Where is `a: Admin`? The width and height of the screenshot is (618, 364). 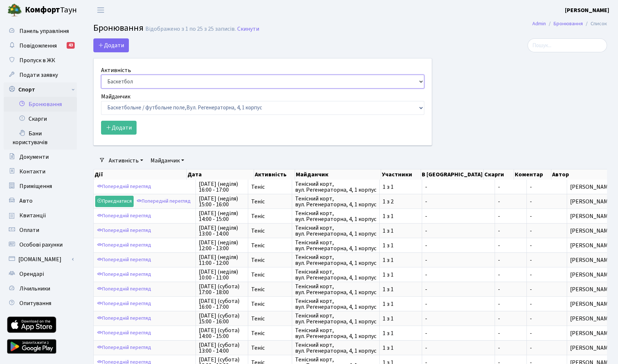 a: Admin is located at coordinates (539, 23).